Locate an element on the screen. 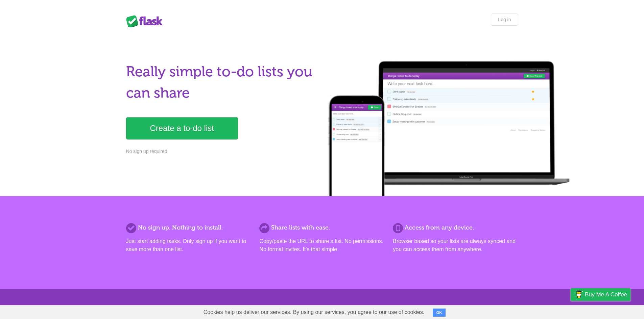 This screenshot has width=644, height=319. img: Buy me a coffee is located at coordinates (578, 294).